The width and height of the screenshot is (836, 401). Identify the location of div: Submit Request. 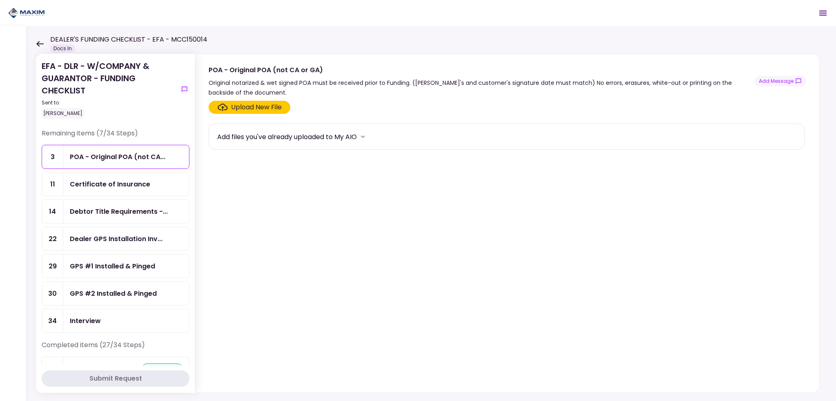
(116, 379).